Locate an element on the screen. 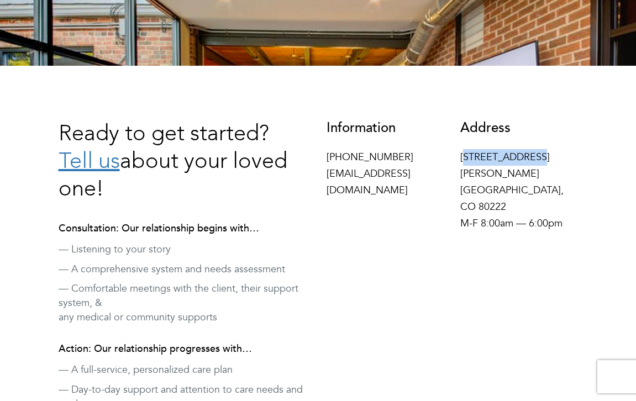  p: — A full-service, personalized care plan is located at coordinates (184, 370).